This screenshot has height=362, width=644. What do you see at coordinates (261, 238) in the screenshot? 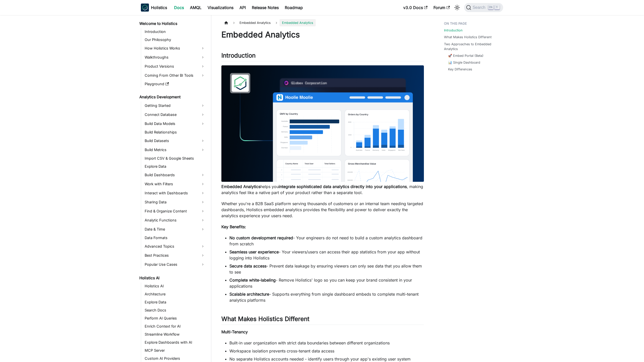
I see `strong: No custom development required` at bounding box center [261, 238].